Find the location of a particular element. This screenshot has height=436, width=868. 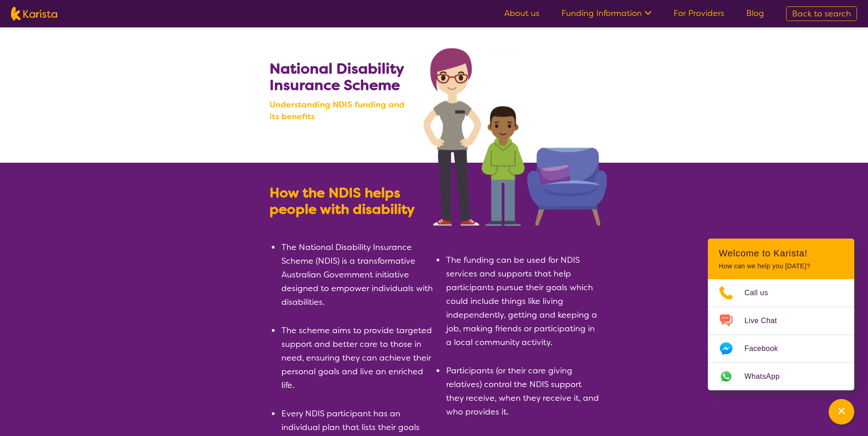

a: Back to search is located at coordinates (821, 14).